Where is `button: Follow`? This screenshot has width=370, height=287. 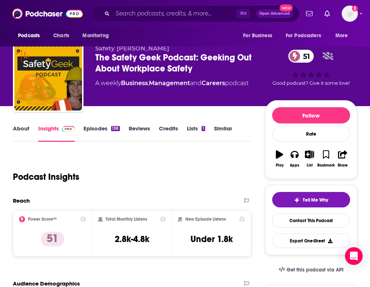 button: Follow is located at coordinates (311, 115).